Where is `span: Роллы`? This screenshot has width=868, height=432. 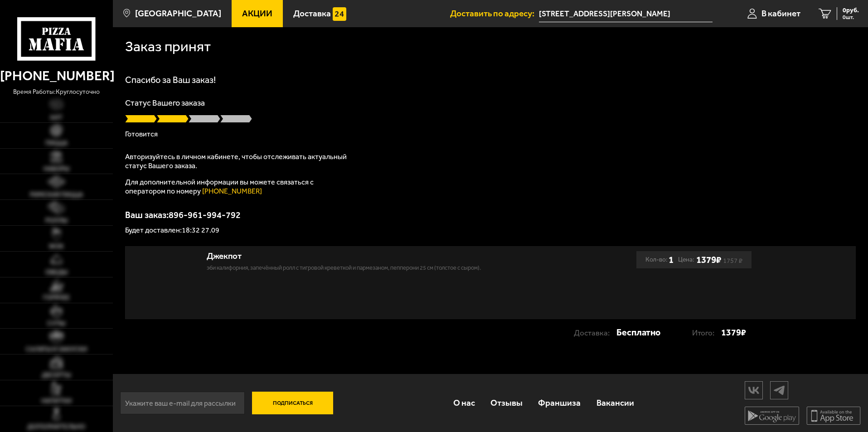 span: Роллы is located at coordinates (56, 221).